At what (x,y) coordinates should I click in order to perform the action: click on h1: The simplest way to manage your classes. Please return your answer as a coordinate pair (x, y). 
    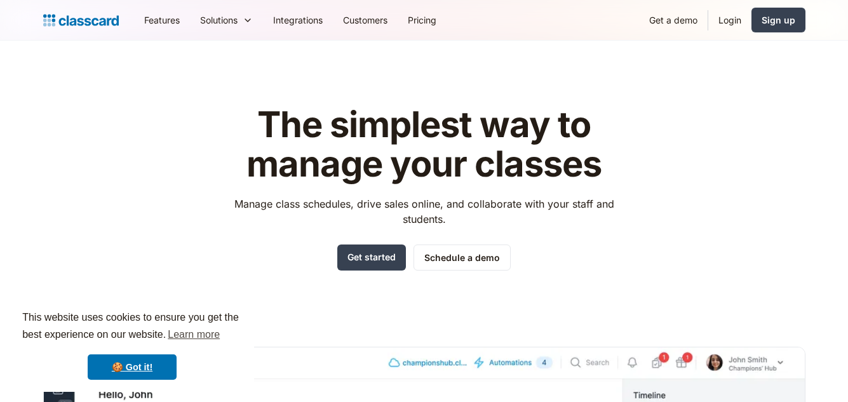
    Looking at the image, I should click on (424, 144).